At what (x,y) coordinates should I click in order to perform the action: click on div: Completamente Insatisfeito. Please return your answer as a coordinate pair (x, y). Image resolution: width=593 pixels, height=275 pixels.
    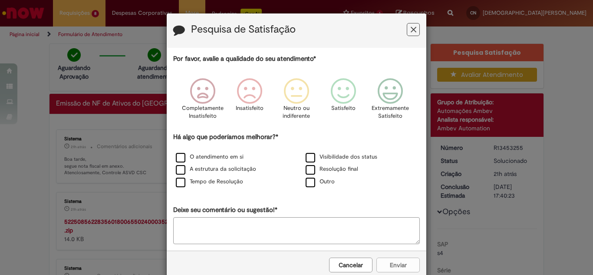
    Looking at the image, I should click on (202, 101).